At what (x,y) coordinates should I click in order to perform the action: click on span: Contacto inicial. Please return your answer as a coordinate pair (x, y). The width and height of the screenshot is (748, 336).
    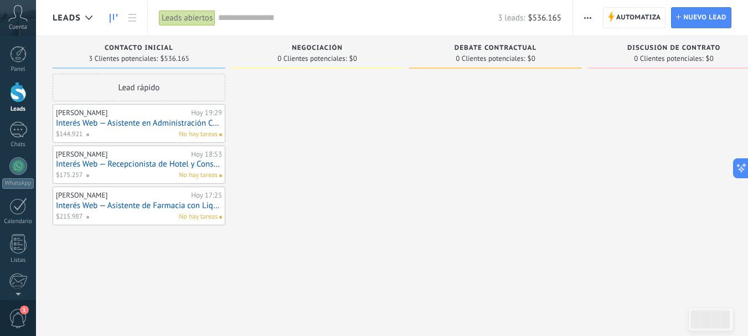
    Looking at the image, I should click on (139, 48).